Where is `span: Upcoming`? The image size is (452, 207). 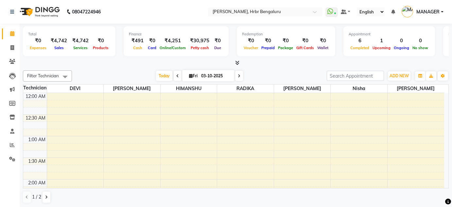 span: Upcoming is located at coordinates (381, 48).